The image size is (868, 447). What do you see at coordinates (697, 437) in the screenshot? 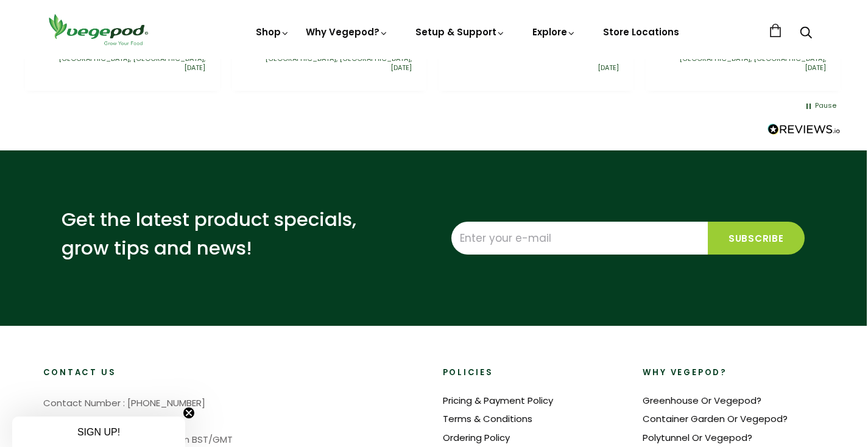
I see `a: Polytunnel Or Vegepod?` at bounding box center [697, 437].